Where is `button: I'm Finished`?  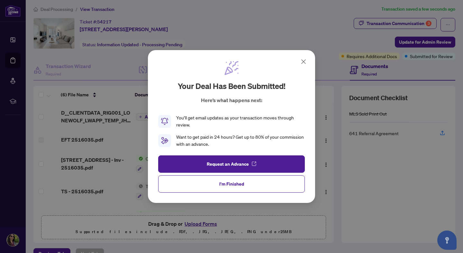 button: I'm Finished is located at coordinates (231, 184).